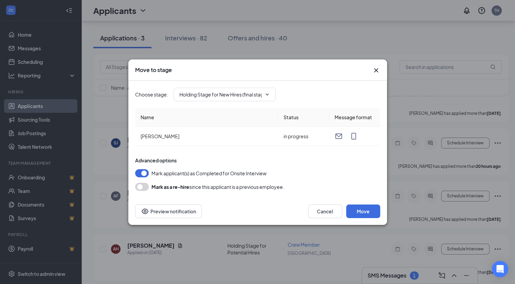 The height and width of the screenshot is (284, 515). I want to click on svg: MobileSms, so click(353, 136).